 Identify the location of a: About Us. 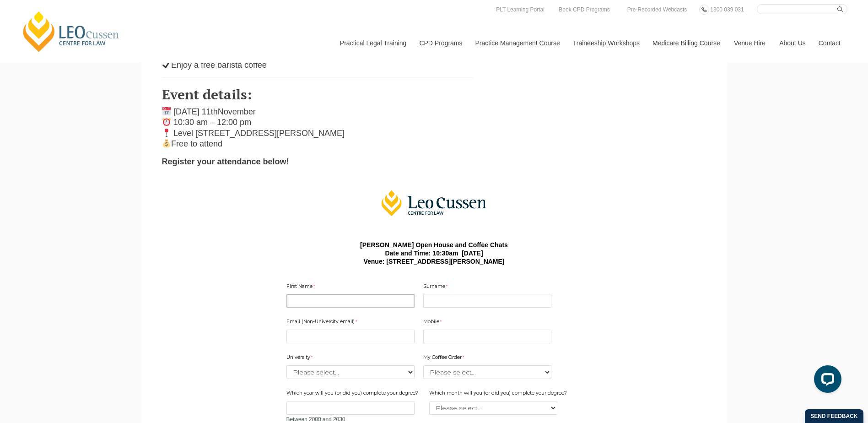
(792, 43).